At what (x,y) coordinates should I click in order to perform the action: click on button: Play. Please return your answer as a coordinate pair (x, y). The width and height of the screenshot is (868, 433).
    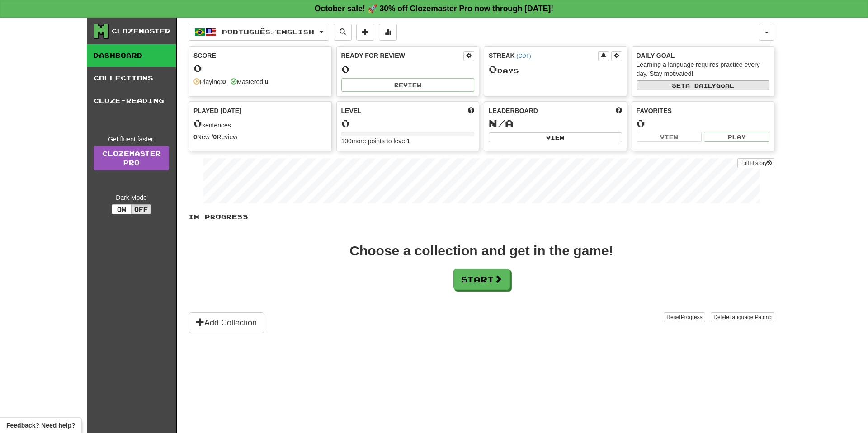
    Looking at the image, I should click on (737, 137).